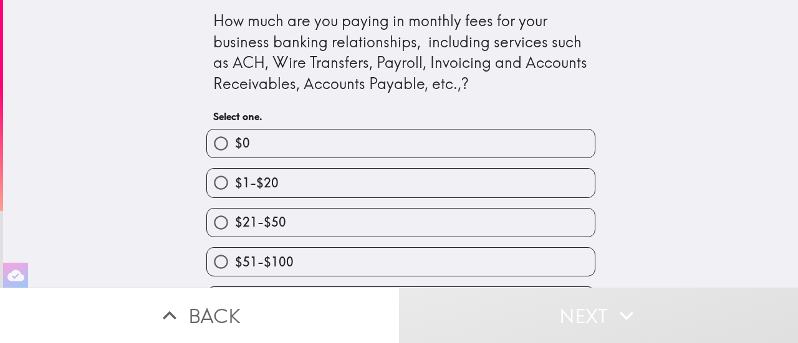 This screenshot has height=343, width=798. I want to click on h6: Select one., so click(401, 117).